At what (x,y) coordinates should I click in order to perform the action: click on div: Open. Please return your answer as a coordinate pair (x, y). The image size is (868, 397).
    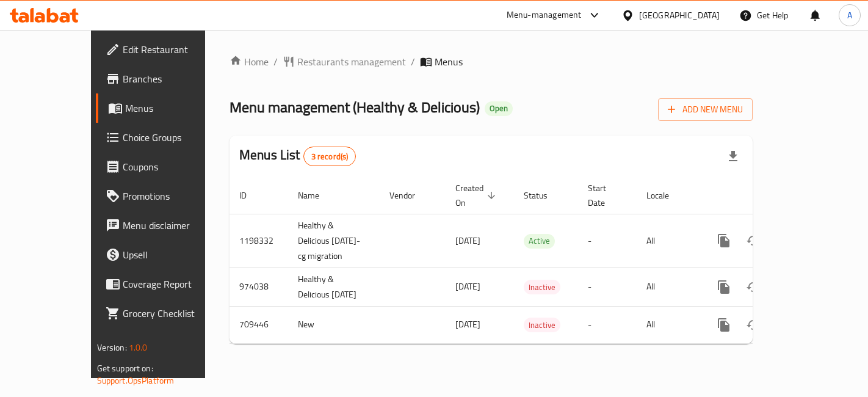
    Looking at the image, I should click on (498, 108).